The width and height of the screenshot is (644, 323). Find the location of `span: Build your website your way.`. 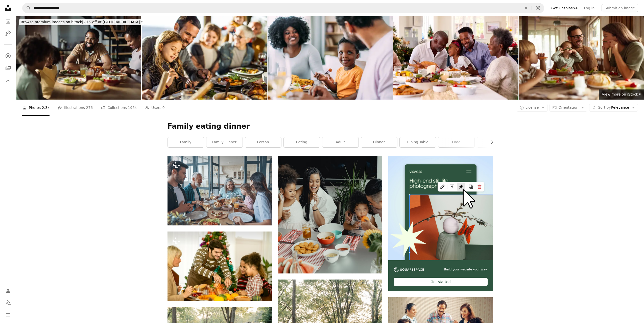

span: Build your website your way. is located at coordinates (466, 269).